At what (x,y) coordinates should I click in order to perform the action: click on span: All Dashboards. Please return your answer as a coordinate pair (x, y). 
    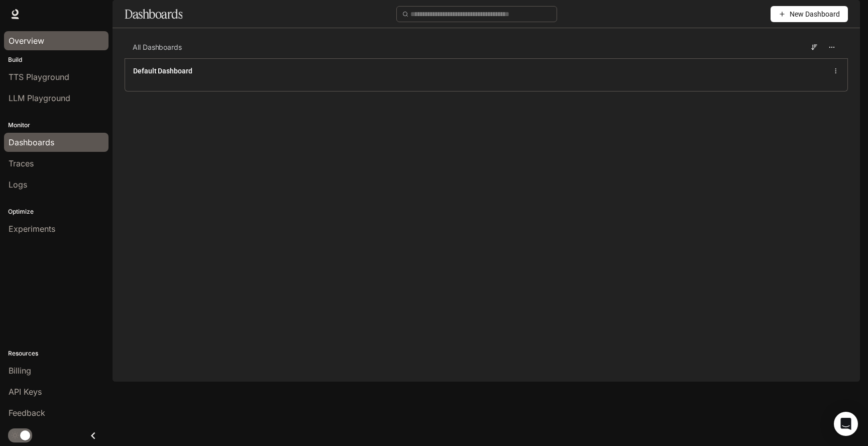
    Looking at the image, I should click on (157, 47).